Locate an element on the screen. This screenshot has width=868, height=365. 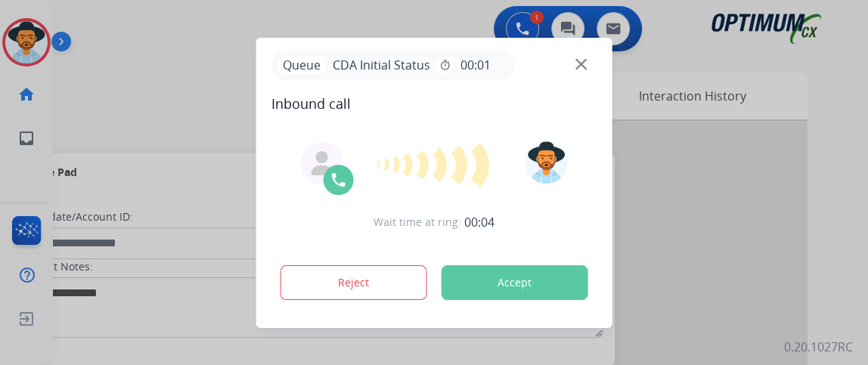
mat-icon: timer is located at coordinates (446, 65).